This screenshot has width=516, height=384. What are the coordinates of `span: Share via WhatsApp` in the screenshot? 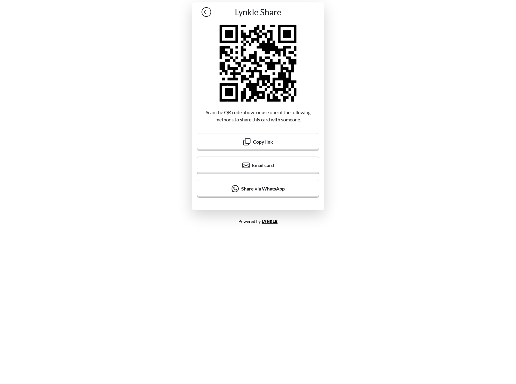 It's located at (263, 188).